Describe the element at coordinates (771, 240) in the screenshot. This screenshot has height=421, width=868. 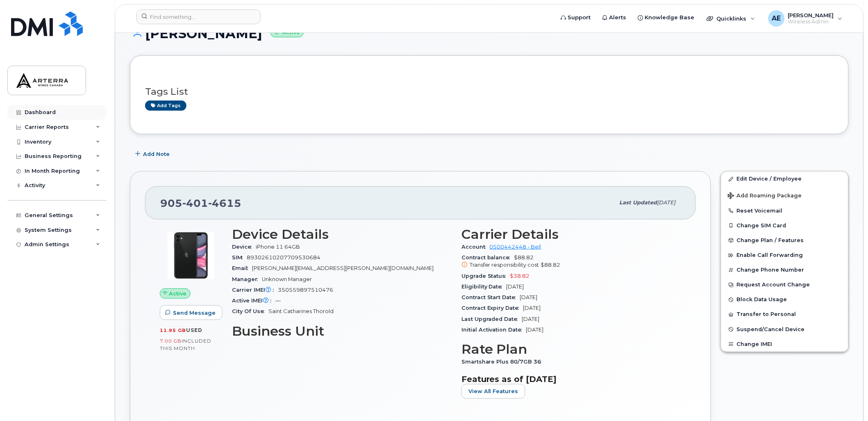
I see `span: Change Plan / Features` at that location.